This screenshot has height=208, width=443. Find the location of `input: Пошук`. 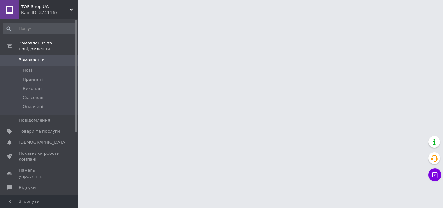

input: Пошук is located at coordinates (40, 29).